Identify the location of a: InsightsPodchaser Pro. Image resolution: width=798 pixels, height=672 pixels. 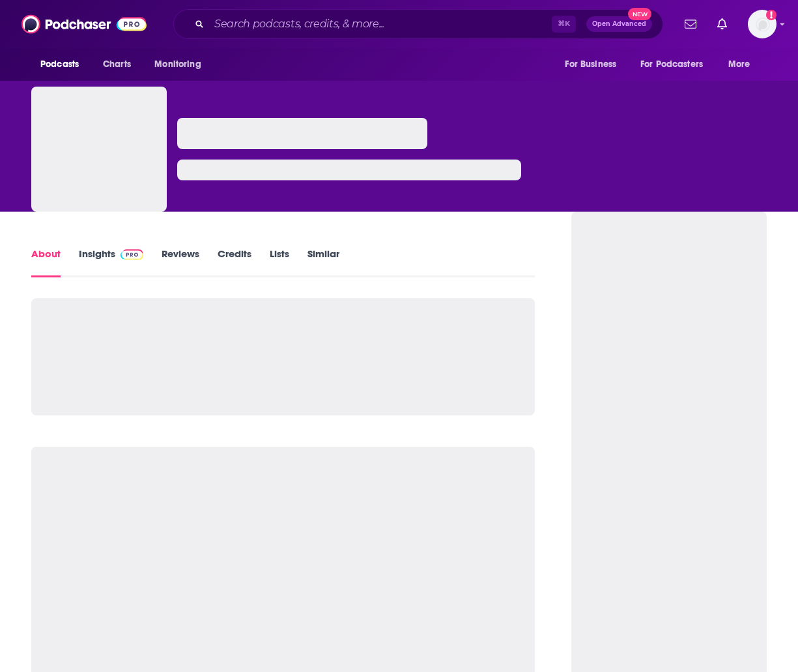
(111, 262).